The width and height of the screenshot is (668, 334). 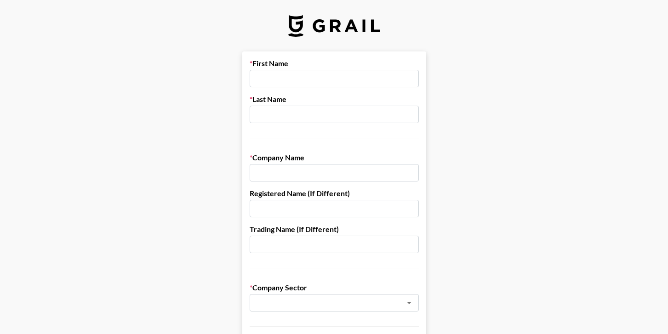 What do you see at coordinates (334, 26) in the screenshot?
I see `img: Grail Talent Logo` at bounding box center [334, 26].